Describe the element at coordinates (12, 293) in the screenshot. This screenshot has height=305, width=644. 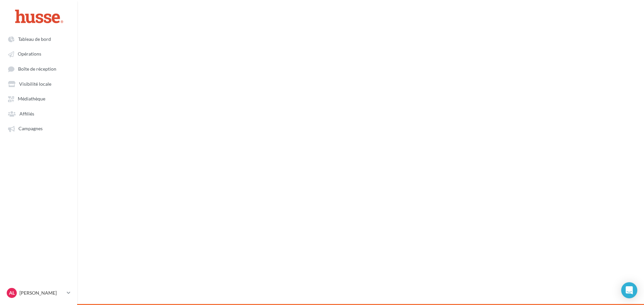
I see `span: AL` at that location.